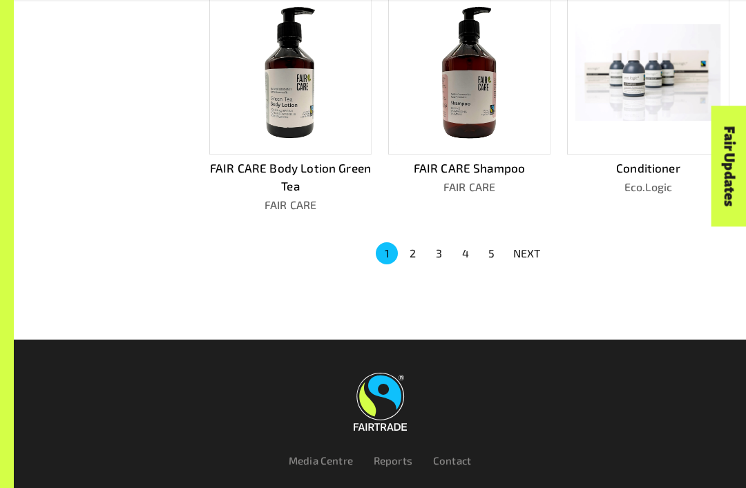 The height and width of the screenshot is (488, 746). What do you see at coordinates (393, 461) in the screenshot?
I see `a: Reports` at bounding box center [393, 461].